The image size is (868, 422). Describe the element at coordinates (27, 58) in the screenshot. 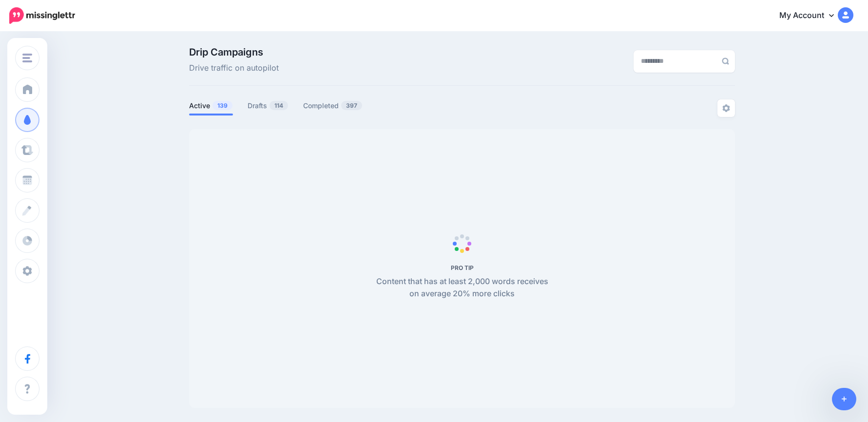

I see `img: menu.png` at that location.